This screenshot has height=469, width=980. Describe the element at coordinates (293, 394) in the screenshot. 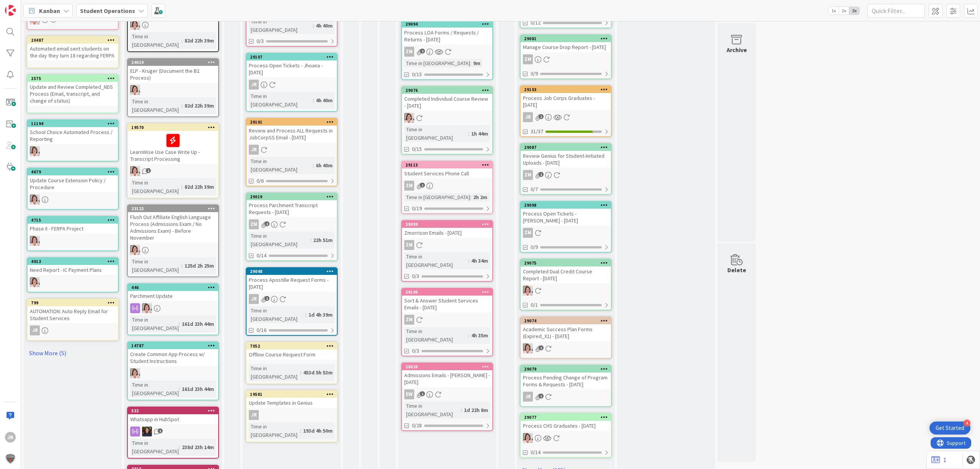

I see `div: 19581` at that location.